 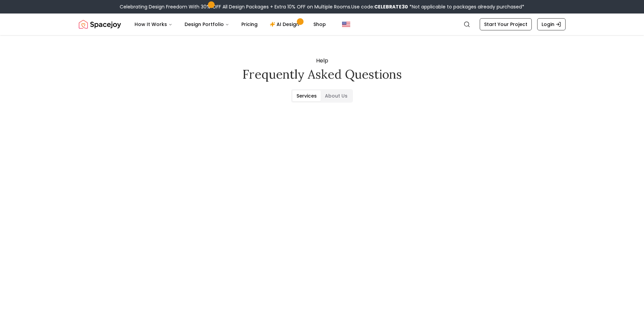 I want to click on span: *Not applicable to packages already purchased*, so click(x=466, y=7).